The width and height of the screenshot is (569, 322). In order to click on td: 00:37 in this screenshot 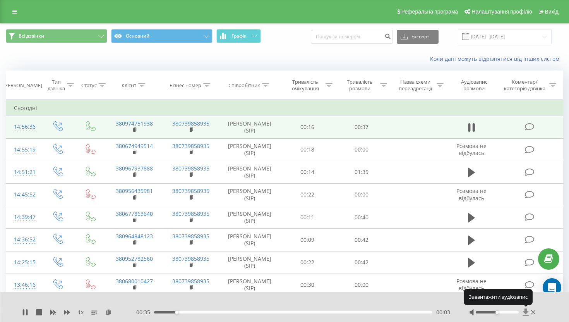, I will do `click(361, 127)`.